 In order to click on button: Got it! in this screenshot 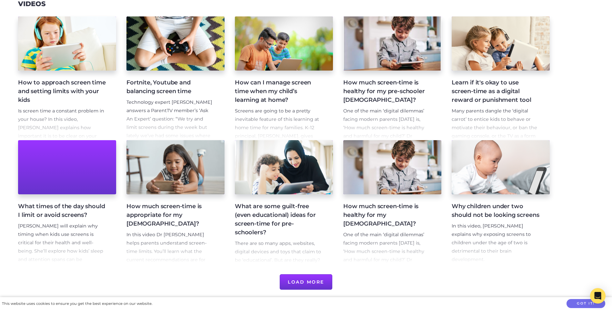, I will do `click(585, 304)`.